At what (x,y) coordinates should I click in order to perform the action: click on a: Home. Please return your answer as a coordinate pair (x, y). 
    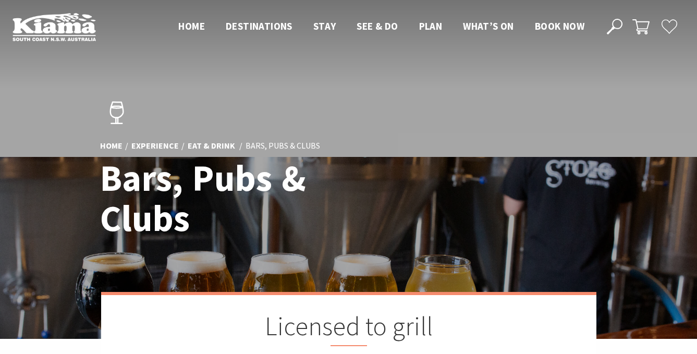
    Looking at the image, I should click on (111, 146).